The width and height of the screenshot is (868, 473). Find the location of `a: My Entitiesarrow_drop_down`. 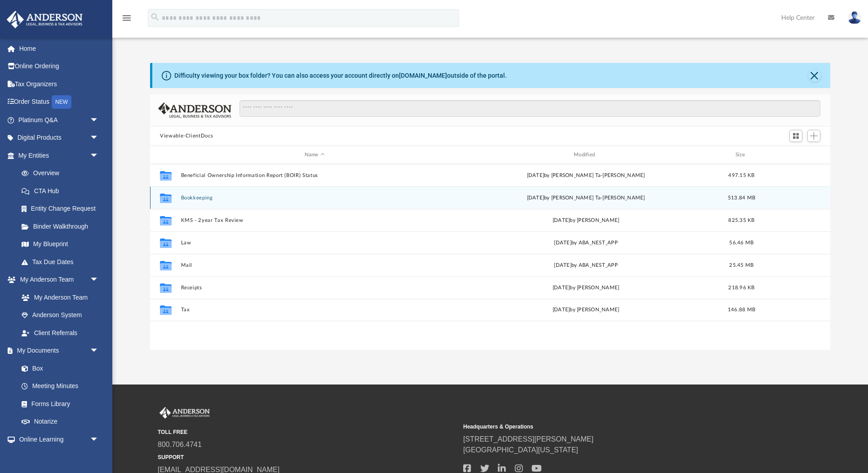

a: My Entitiesarrow_drop_down is located at coordinates (59, 155).